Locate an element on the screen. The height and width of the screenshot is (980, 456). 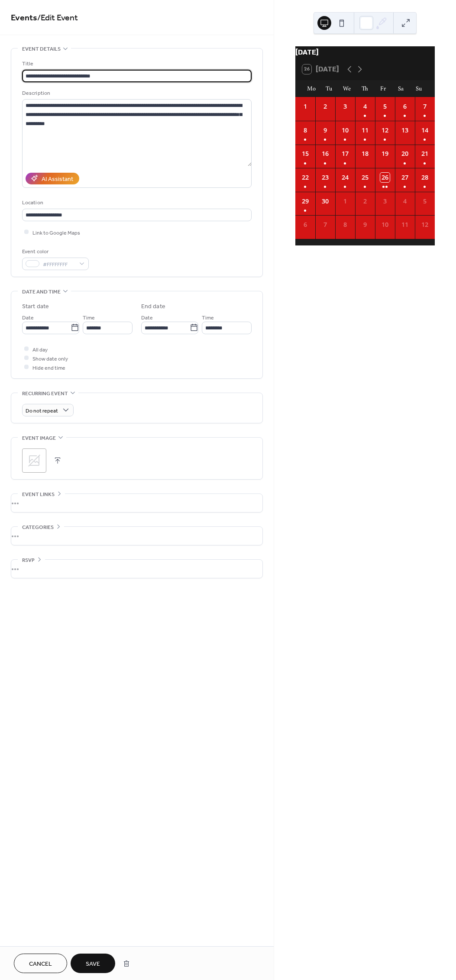
div: AI Assistant is located at coordinates (57, 178).